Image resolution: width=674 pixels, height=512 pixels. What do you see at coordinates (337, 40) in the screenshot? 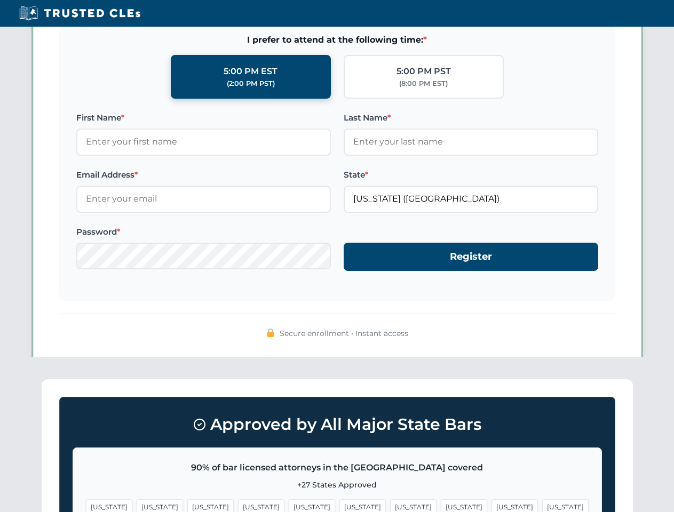
I see `span: I prefer to attend at the following time:` at bounding box center [337, 40].